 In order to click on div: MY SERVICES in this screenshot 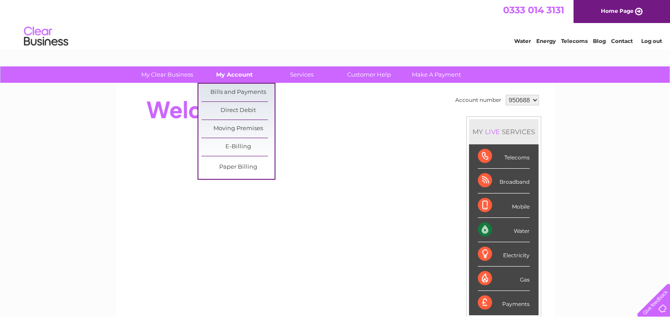, I will do `click(504, 132)`.